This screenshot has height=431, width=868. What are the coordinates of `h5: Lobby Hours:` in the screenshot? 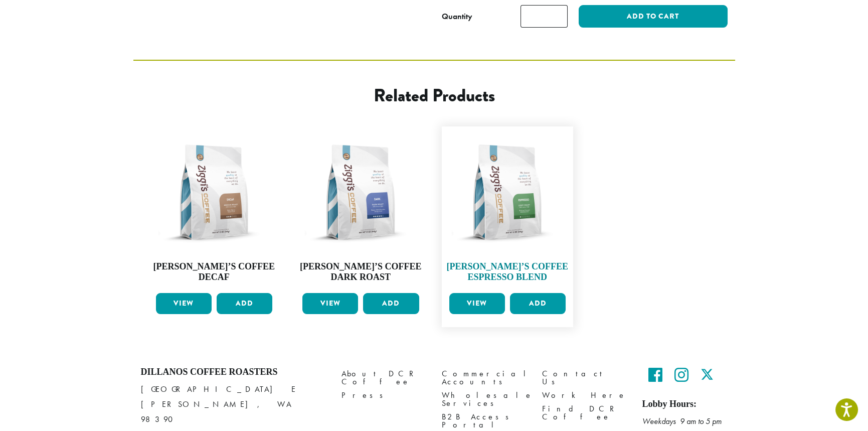 It's located at (684, 404).